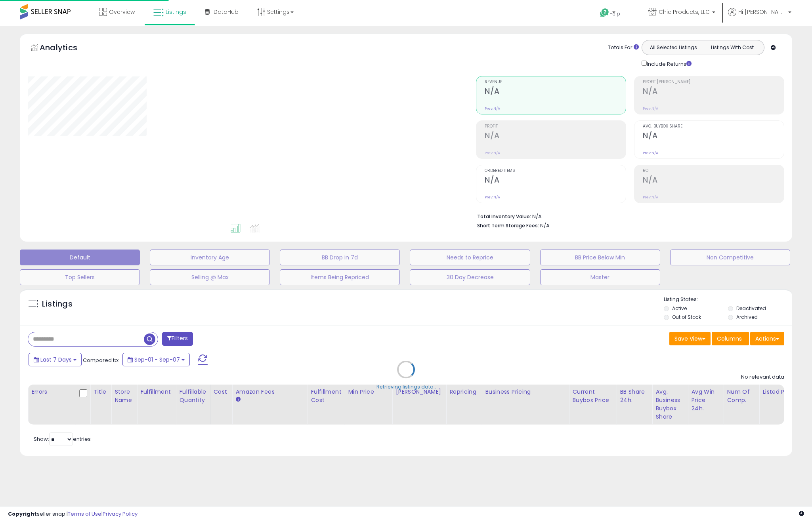 The width and height of the screenshot is (812, 522). I want to click on button: Listings With Cost, so click(732, 48).